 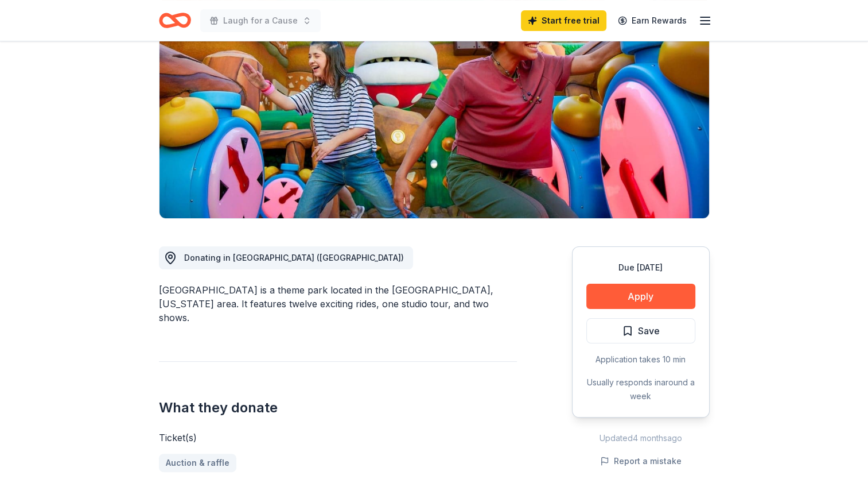 I want to click on div: Usually responds in around a week, so click(x=641, y=389).